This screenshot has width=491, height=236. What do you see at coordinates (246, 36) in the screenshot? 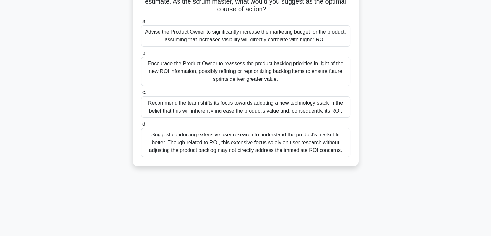
I see `div: Advise the Product Owner to significantly increase the marketing budget for the product, assuming...` at bounding box center [246, 36].